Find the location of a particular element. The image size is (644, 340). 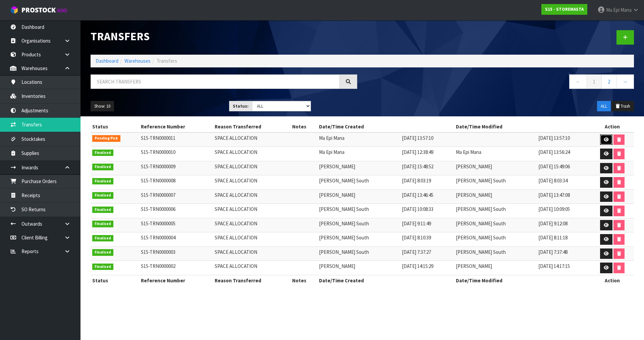

td: S15-TRN0000006 is located at coordinates (176, 211).